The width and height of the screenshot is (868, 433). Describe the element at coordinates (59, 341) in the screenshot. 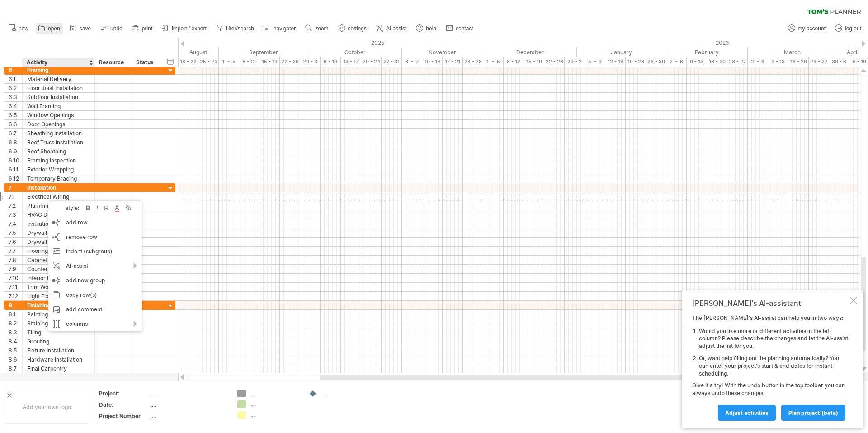

I see `div: Grouting` at that location.